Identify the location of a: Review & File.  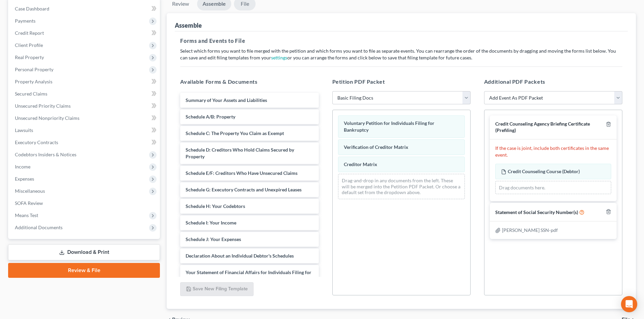
(84, 270).